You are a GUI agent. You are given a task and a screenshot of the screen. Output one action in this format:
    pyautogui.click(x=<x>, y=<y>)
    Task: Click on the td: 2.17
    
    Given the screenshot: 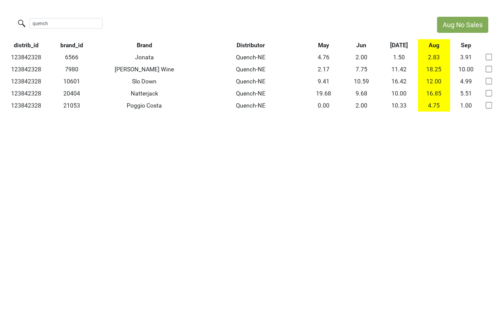 What is the action you would take?
    pyautogui.click(x=324, y=69)
    